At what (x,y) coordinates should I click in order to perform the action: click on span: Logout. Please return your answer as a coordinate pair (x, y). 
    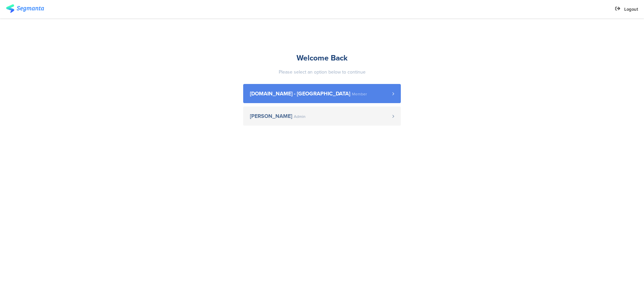
    Looking at the image, I should click on (631, 9).